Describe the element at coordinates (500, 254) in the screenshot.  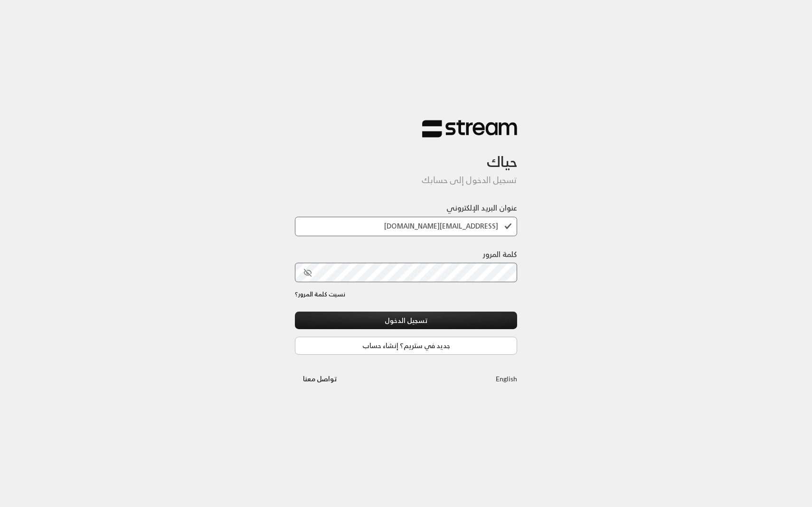
I see `label: كلمة المرور` at that location.